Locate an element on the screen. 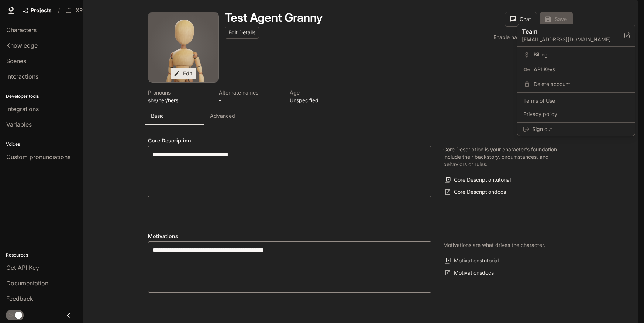  a: Terms of Use is located at coordinates (576, 101).